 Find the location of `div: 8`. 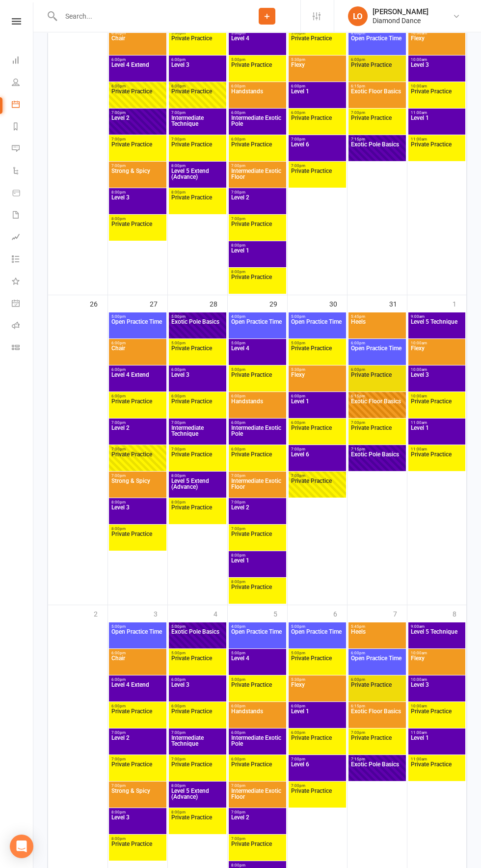

div: 8 is located at coordinates (459, 613).